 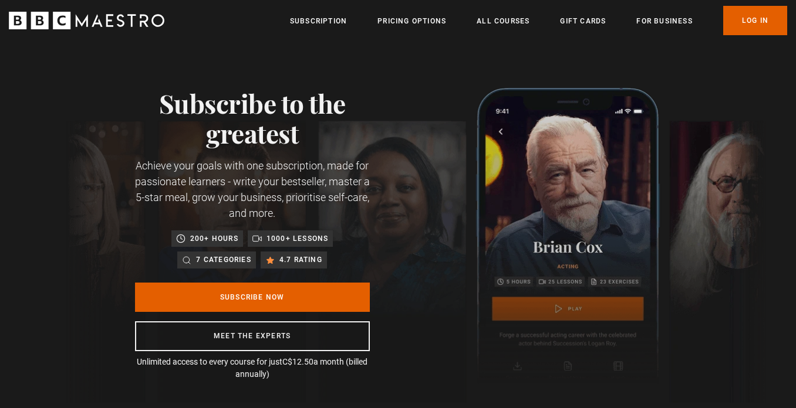 I want to click on h1: Subscribe to the greatest, so click(x=252, y=118).